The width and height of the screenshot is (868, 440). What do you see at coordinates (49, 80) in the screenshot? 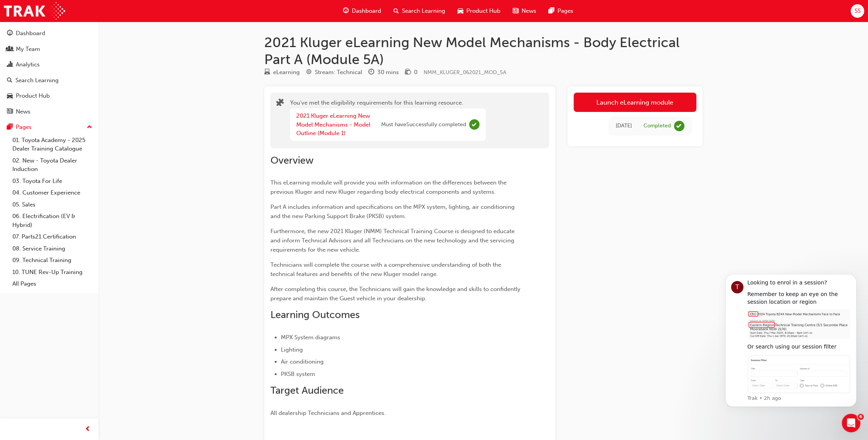
I see `a: Search Learning` at bounding box center [49, 80].